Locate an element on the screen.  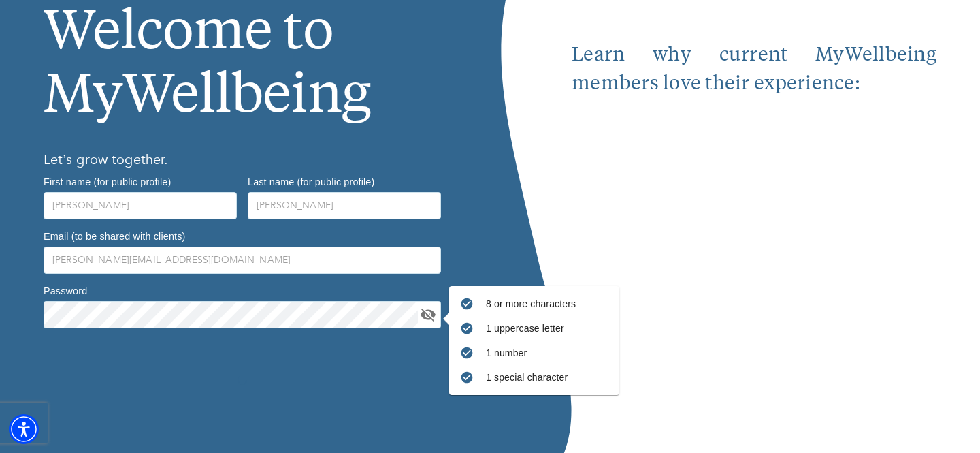
label: Password is located at coordinates (65, 290).